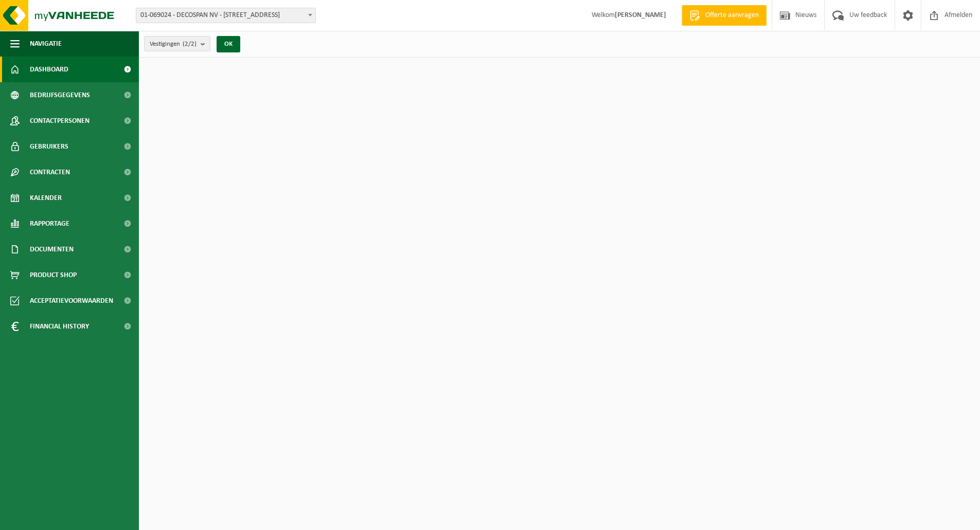  Describe the element at coordinates (50, 172) in the screenshot. I see `span: Contracten` at that location.